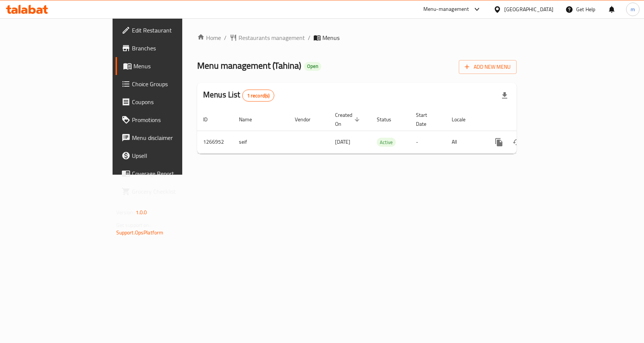 The height and width of the screenshot is (343, 644). I want to click on td: seif, so click(261, 142).